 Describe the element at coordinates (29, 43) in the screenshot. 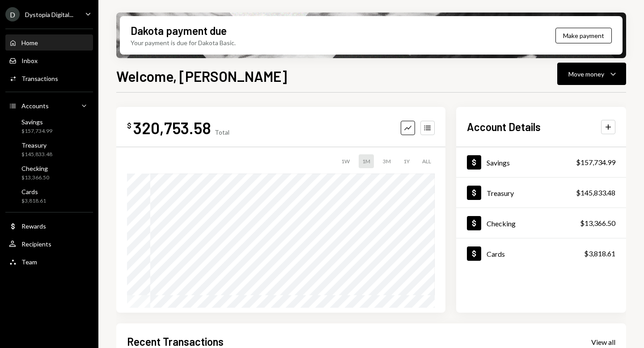

I see `div: Home` at that location.